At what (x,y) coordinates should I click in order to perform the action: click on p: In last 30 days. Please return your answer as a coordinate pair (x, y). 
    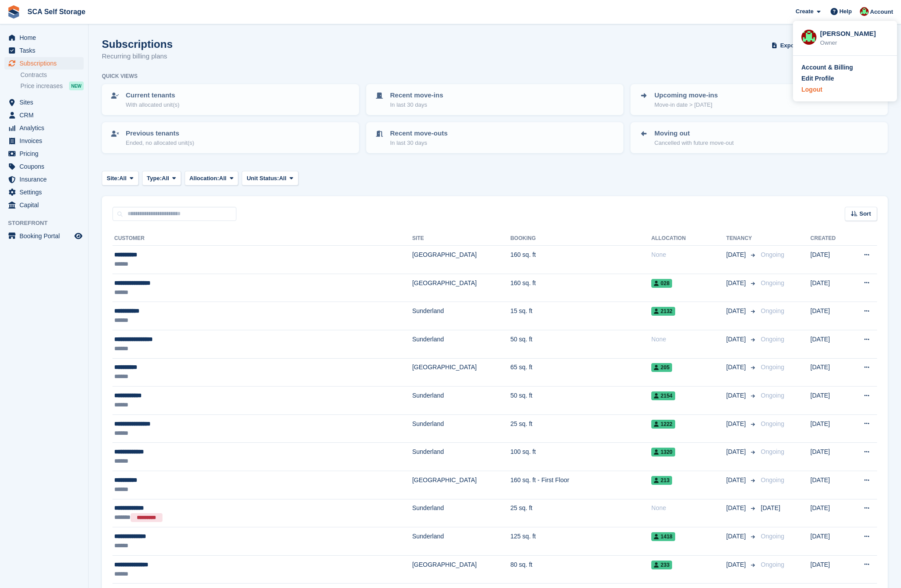
    Looking at the image, I should click on (417, 105).